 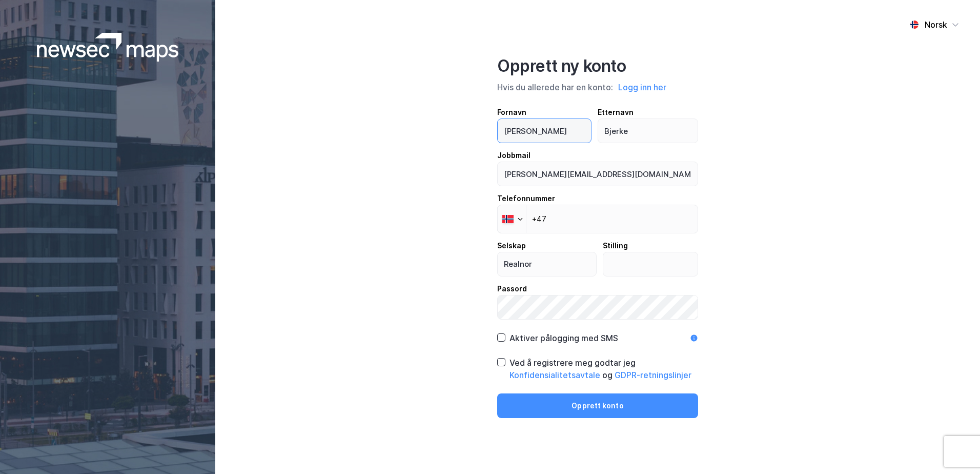 What do you see at coordinates (511, 219) in the screenshot?
I see `div: Norway: + 47` at bounding box center [511, 219].